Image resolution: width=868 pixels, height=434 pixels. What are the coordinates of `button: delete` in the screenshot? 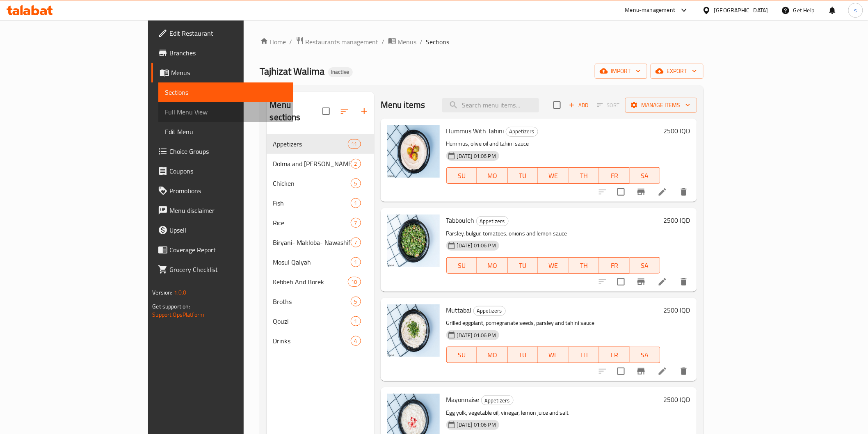 It's located at (684, 192).